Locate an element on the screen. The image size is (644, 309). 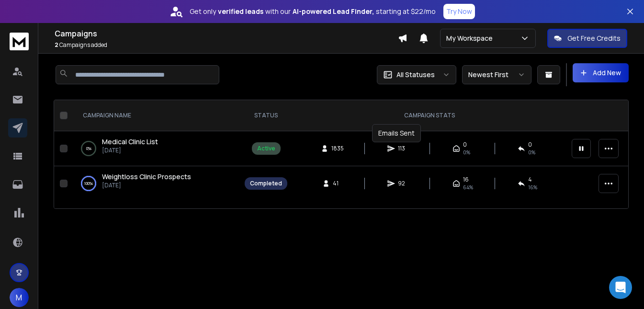
p: All Statuses is located at coordinates (415, 75).